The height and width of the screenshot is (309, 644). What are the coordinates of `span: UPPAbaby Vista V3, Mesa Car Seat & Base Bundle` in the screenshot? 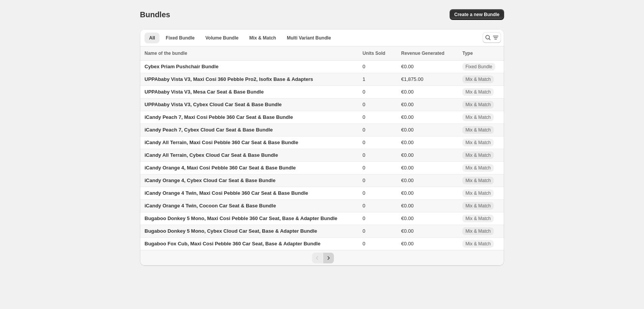 It's located at (204, 92).